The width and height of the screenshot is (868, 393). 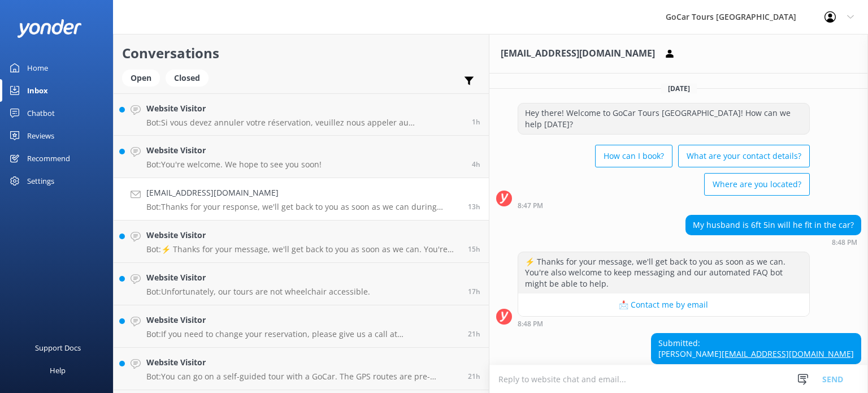 What do you see at coordinates (474, 333) in the screenshot?
I see `span: Sep 19 2025 11:44am (UTC -07:00) America/Tijuana` at bounding box center [474, 333].